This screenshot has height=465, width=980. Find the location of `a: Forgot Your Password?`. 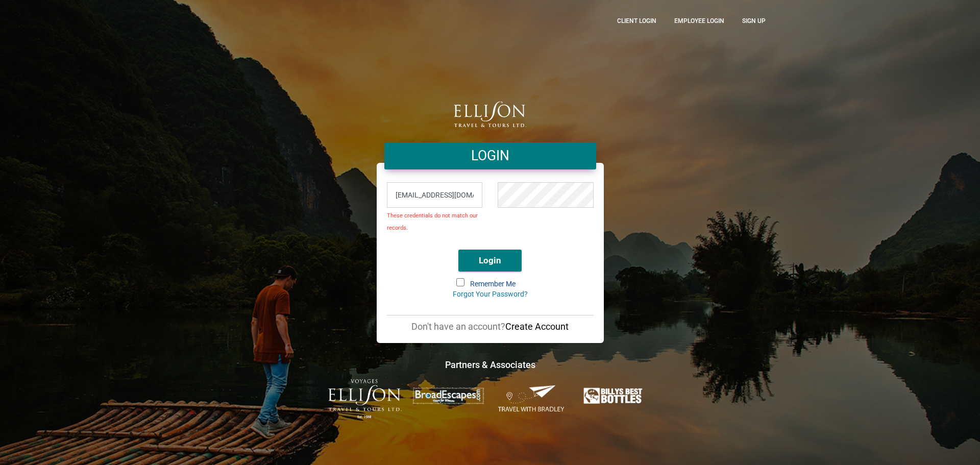

a: Forgot Your Password? is located at coordinates (490, 294).